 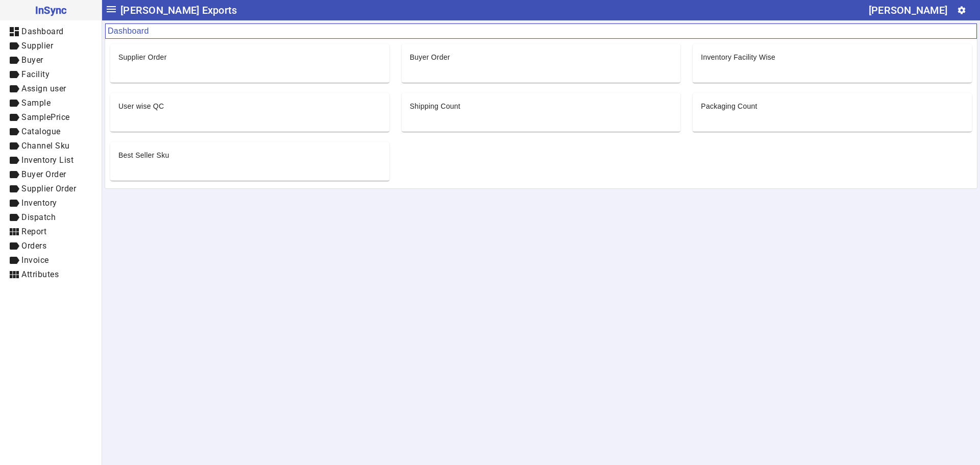 I want to click on span: SamplePrice, so click(x=45, y=117).